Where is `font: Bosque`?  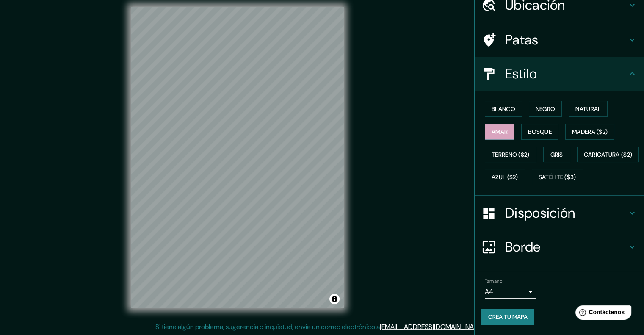
font: Bosque is located at coordinates (540, 132).